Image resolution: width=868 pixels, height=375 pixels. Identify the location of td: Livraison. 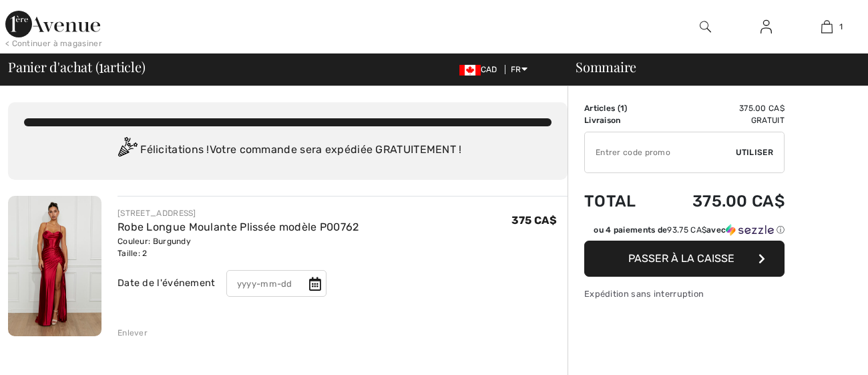
(620, 120).